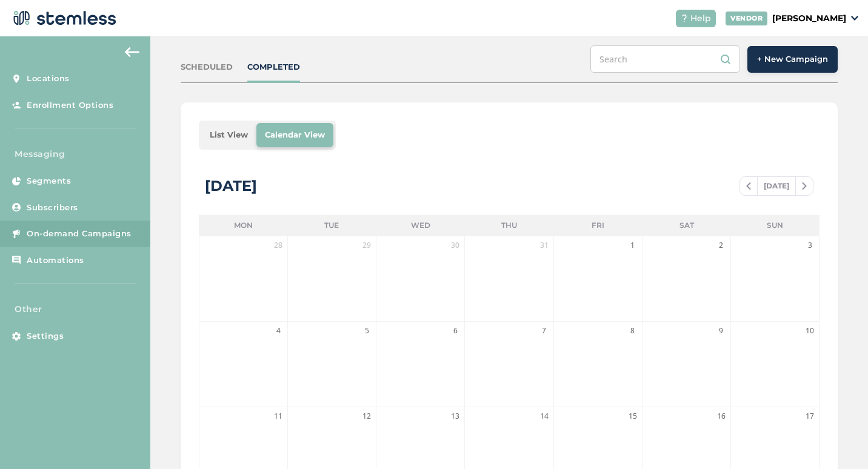  What do you see at coordinates (686, 225) in the screenshot?
I see `li: Sat` at bounding box center [686, 225].